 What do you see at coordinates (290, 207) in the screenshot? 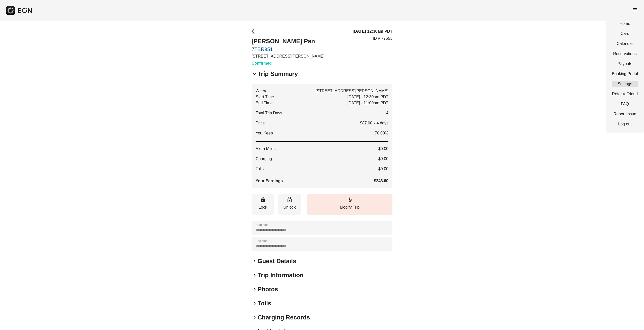
I see `p: Unlock` at bounding box center [290, 207].